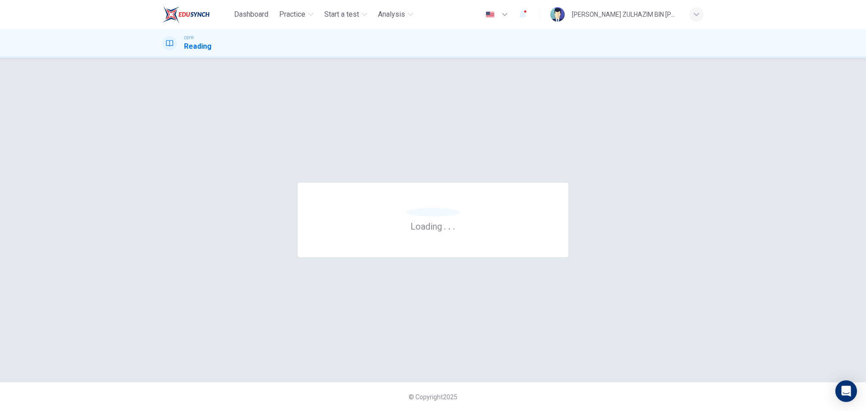  Describe the element at coordinates (251, 14) in the screenshot. I see `span: Dashboard` at that location.